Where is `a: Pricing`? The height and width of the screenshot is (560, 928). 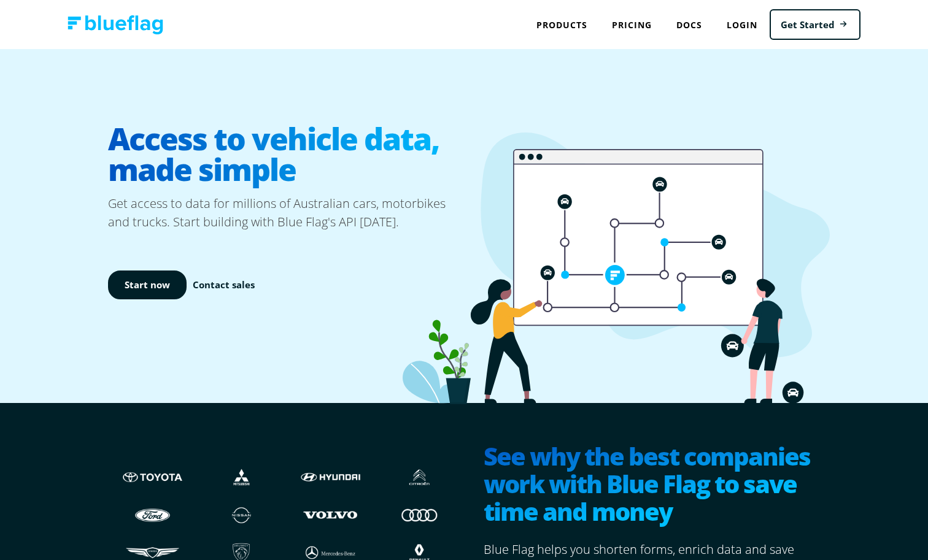 a: Pricing is located at coordinates (631, 25).